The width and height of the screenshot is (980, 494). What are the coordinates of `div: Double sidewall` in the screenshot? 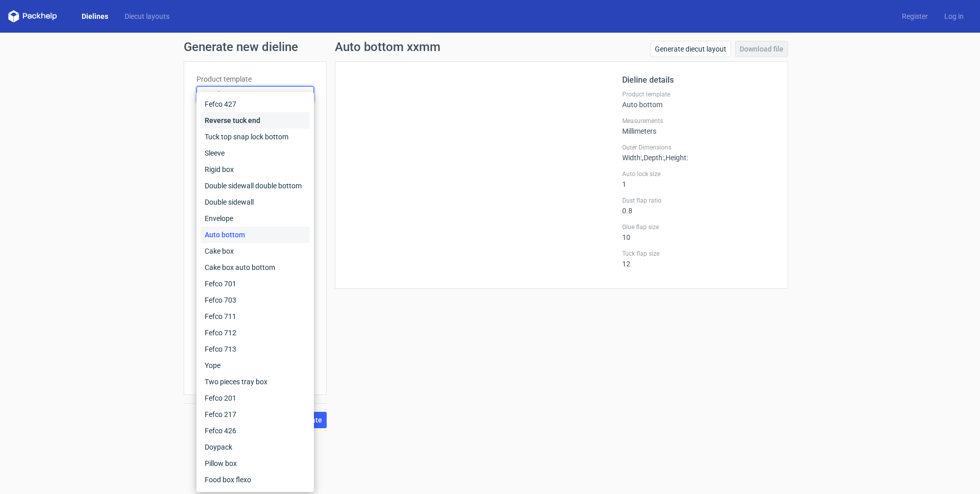 It's located at (255, 202).